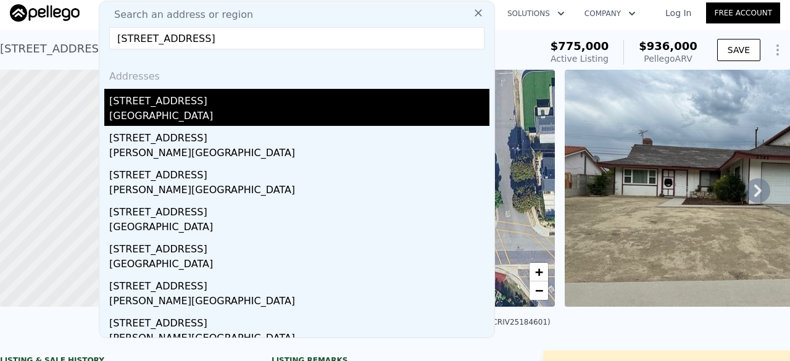  Describe the element at coordinates (539, 272) in the screenshot. I see `a: Zoom in` at that location.